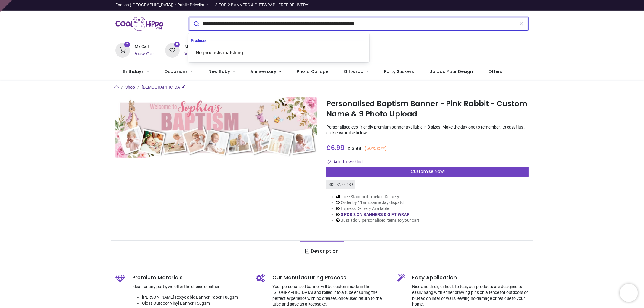 The image size is (644, 308). I want to click on li: Order by 11am, same day dispatch, so click(378, 203).